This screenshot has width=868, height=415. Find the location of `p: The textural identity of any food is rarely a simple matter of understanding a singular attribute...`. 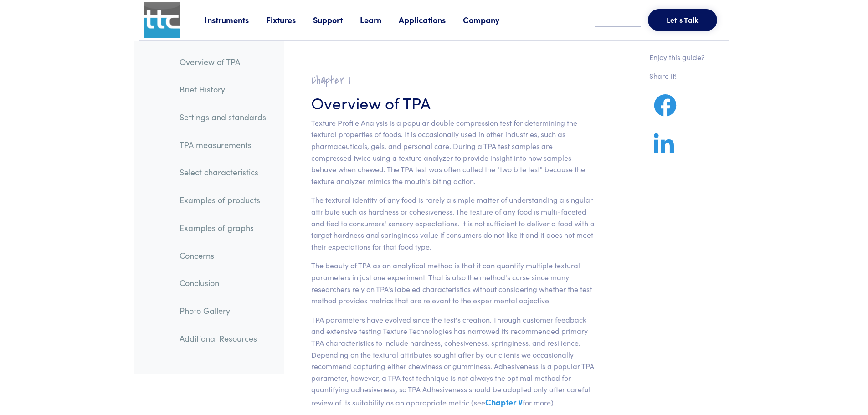

p: The textural identity of any food is rarely a simple matter of understanding a singular attribute... is located at coordinates (453, 223).